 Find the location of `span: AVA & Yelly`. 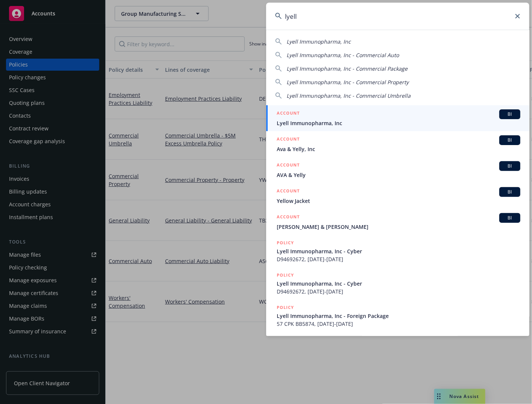

span: AVA & Yelly is located at coordinates (399, 175).